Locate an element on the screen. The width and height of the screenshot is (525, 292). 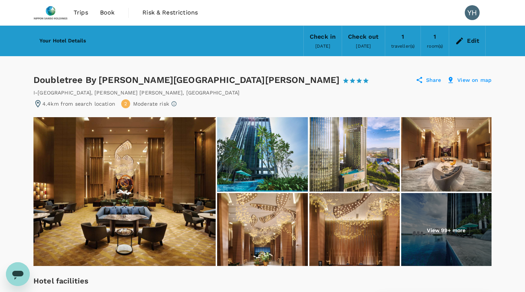
span: traveller(s) is located at coordinates (403, 46).